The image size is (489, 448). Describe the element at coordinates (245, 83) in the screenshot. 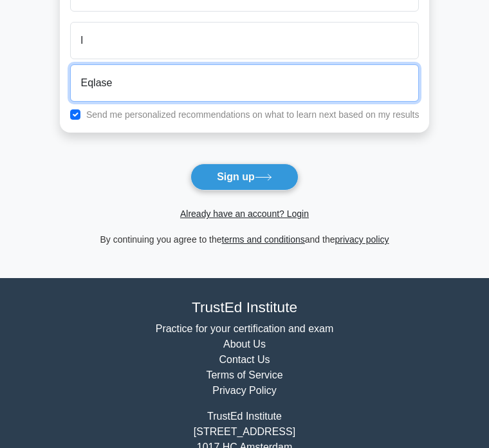

I see `input: Email` at that location.